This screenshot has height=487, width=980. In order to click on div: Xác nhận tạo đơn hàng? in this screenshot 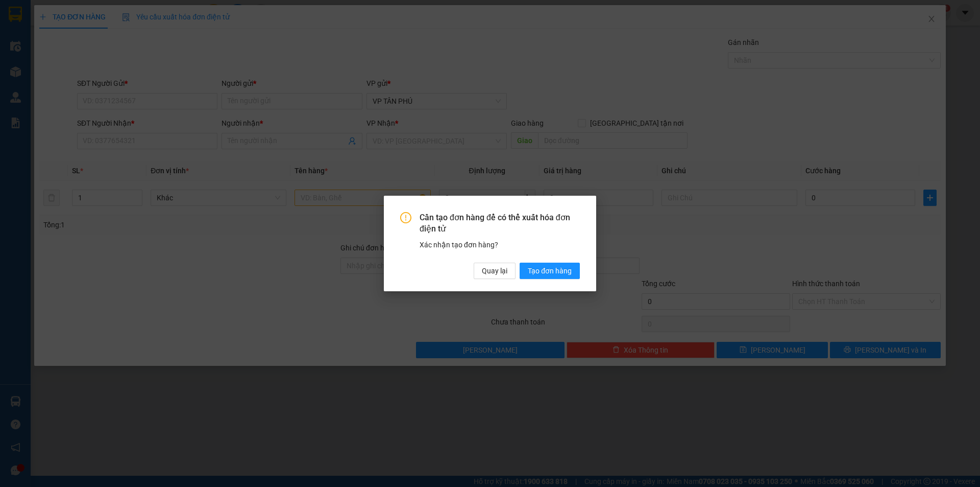, I will do `click(500, 245)`.